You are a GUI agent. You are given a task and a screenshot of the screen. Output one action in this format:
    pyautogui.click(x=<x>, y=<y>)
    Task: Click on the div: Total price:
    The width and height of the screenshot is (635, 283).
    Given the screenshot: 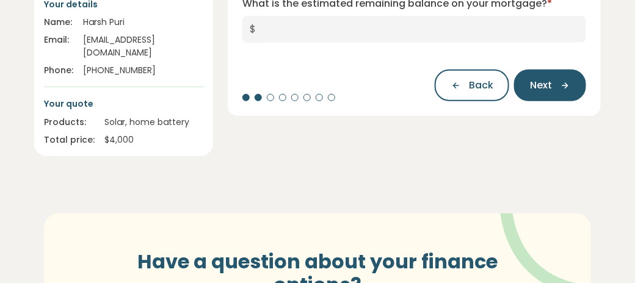 What is the action you would take?
    pyautogui.click(x=69, y=140)
    